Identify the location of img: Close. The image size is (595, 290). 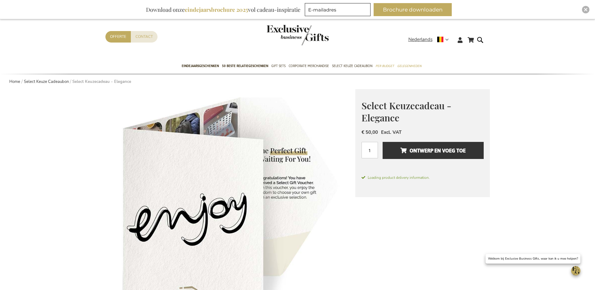
(586, 10).